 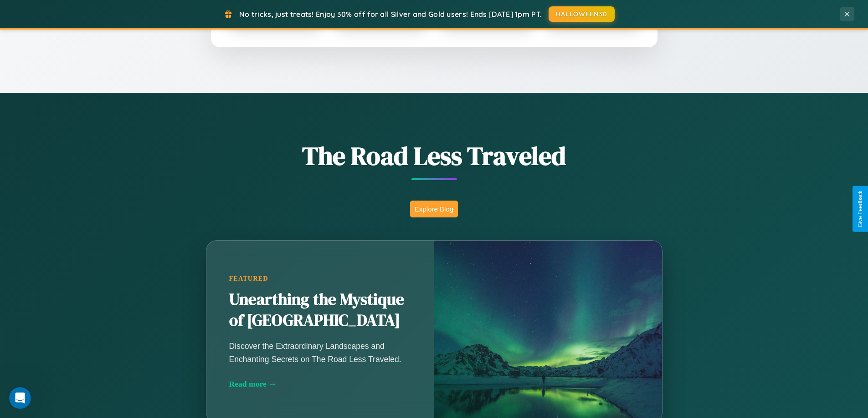 What do you see at coordinates (433, 209) in the screenshot?
I see `button: Explore Blog` at bounding box center [433, 209].